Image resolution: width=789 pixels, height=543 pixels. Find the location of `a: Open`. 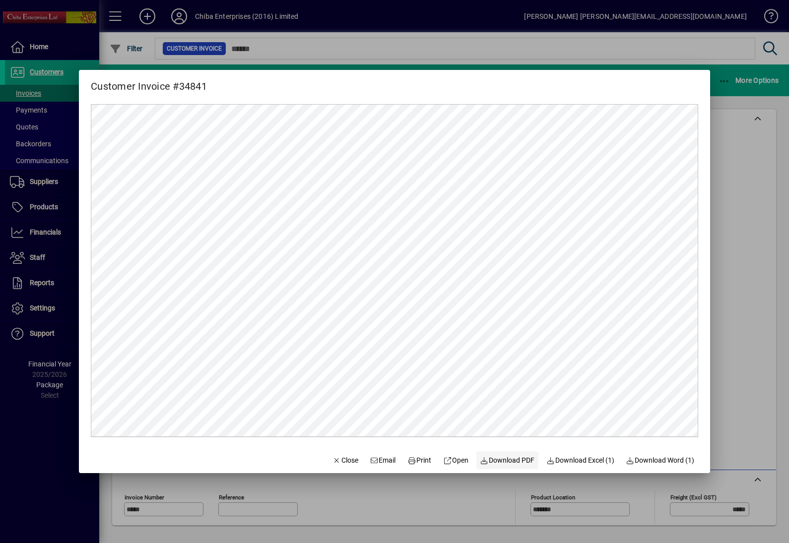

a: Open is located at coordinates (455, 460).